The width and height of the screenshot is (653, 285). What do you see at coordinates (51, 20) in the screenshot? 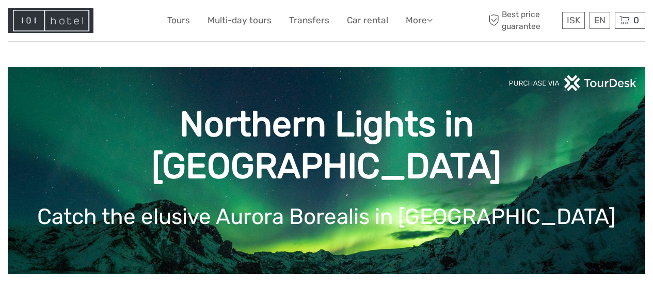
I see `img: Hotel Information` at bounding box center [51, 20].